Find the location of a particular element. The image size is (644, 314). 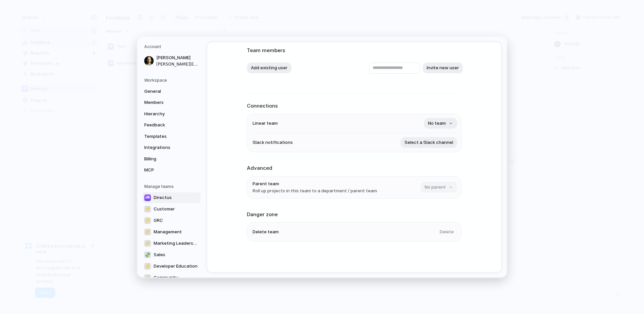

a: ⚡Marketing Leadership is located at coordinates (171, 243).